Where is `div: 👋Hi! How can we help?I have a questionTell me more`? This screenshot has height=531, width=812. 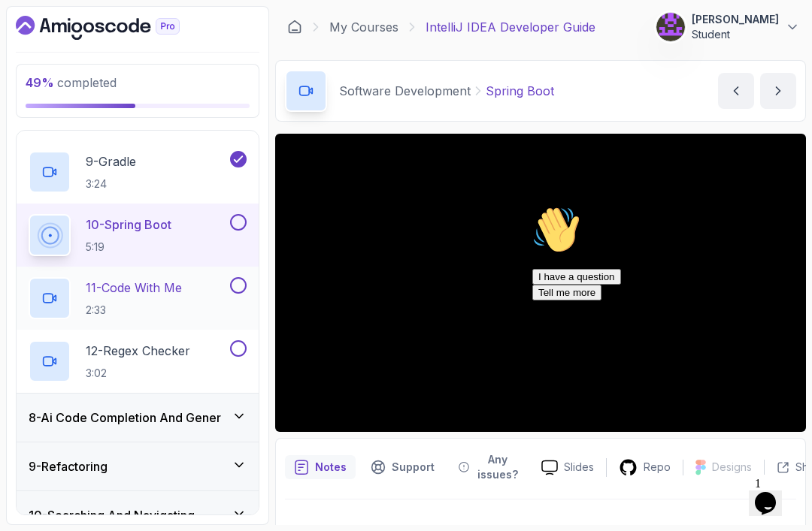 div: 👋Hi! How can we help?I have a questionTell me more is located at coordinates (141, 53).